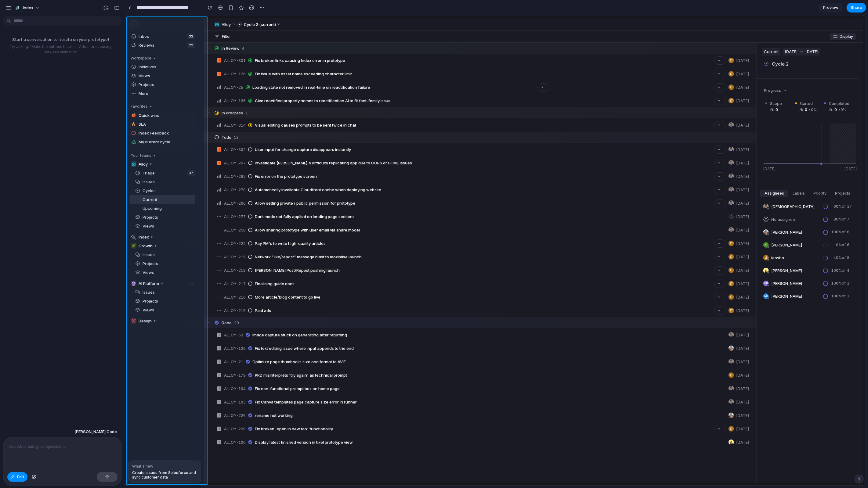  Describe the element at coordinates (61, 50) in the screenshot. I see `p: Try asking: "Make the buttons blue" or "Add more spacing between elements"` at that location.